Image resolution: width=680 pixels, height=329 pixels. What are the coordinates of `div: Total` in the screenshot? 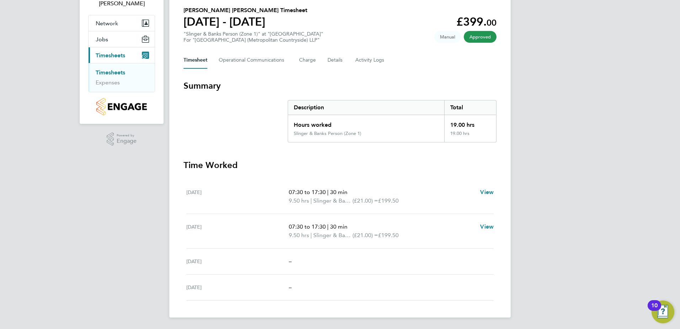 It's located at (470, 107).